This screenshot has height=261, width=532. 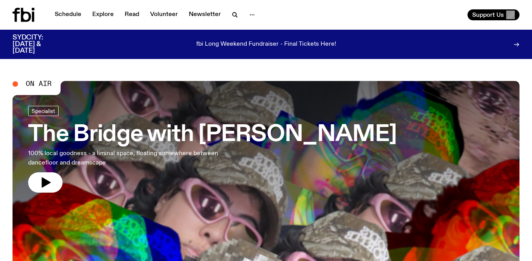 I want to click on a: Schedule, so click(x=68, y=15).